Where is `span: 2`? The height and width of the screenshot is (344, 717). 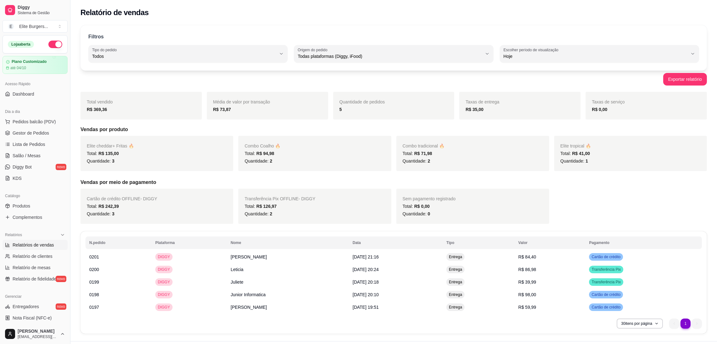 span: 2 is located at coordinates (271, 161).